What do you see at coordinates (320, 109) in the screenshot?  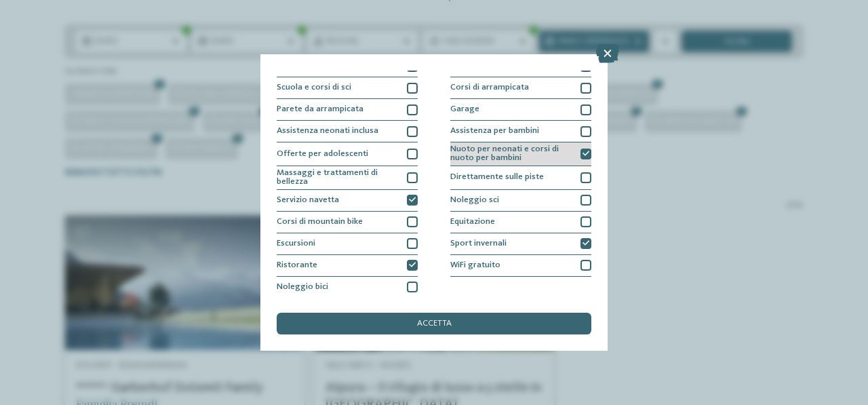 I see `span: Parete da arrampicata` at bounding box center [320, 109].